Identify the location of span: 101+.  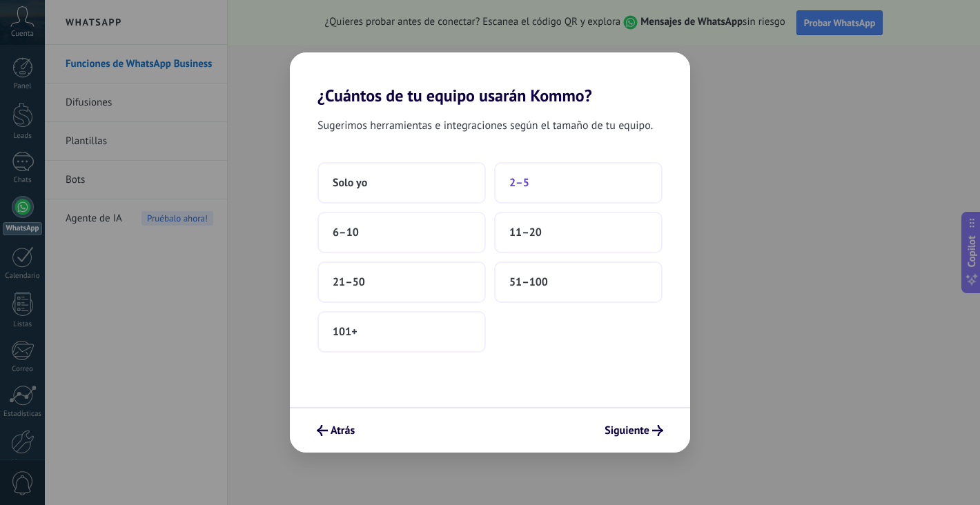
(346, 332).